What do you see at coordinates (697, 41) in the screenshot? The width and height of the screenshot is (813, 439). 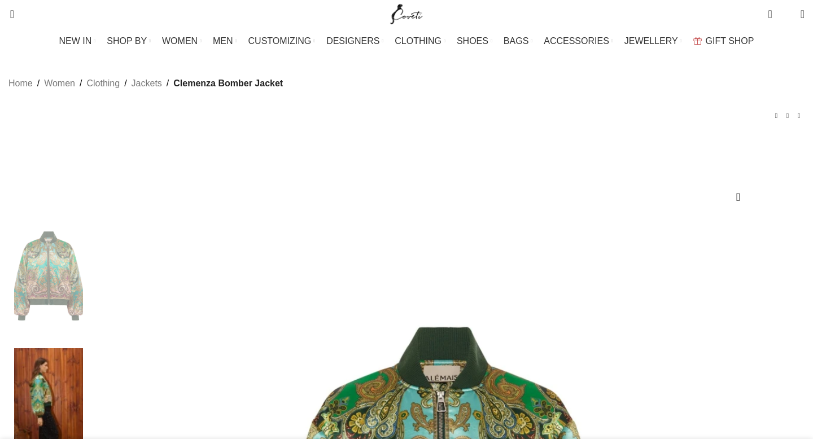 I see `img: GiftBag` at bounding box center [697, 41].